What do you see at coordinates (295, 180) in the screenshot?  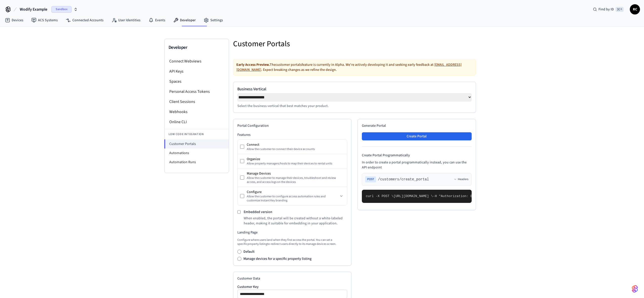 I see `div: Allow the customer to manage their devices, troubleshoot and review access, and access logs on th...` at bounding box center [295, 180].